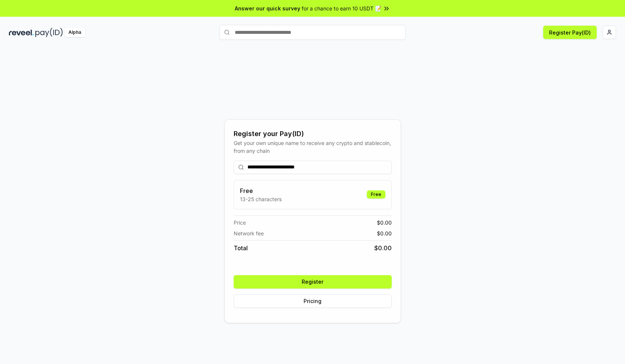  I want to click on div: Alpha, so click(75, 32).